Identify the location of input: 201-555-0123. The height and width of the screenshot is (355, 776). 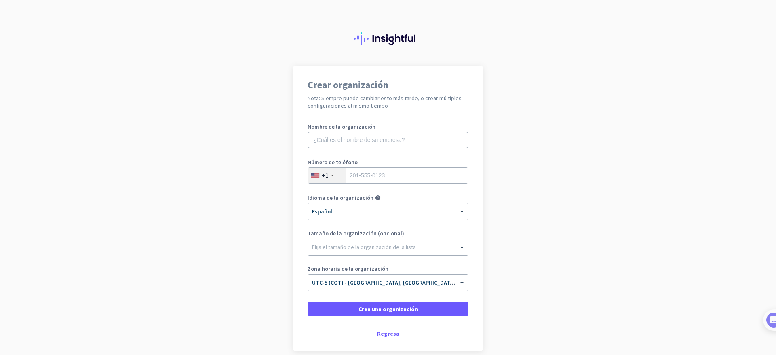
(388, 176).